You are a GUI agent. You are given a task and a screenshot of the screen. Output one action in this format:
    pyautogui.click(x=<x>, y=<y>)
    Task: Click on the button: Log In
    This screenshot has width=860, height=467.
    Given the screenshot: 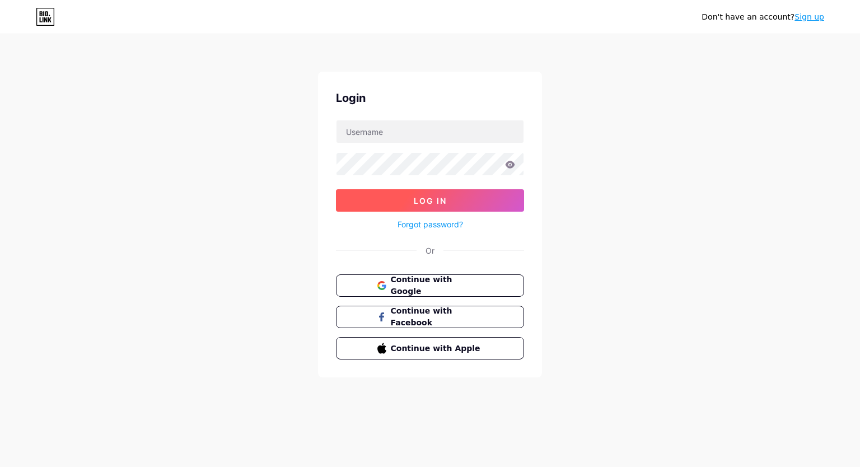 What is the action you would take?
    pyautogui.click(x=430, y=200)
    